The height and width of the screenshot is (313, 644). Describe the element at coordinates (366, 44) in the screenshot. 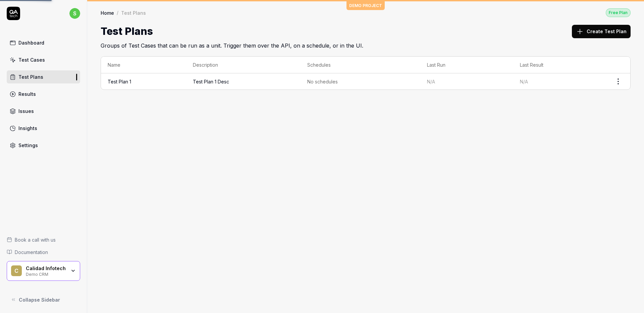

I see `h2: Groups of Test Cases that can be run as a unit. Trigger them over the API, on a schedule, or in t...` at that location.